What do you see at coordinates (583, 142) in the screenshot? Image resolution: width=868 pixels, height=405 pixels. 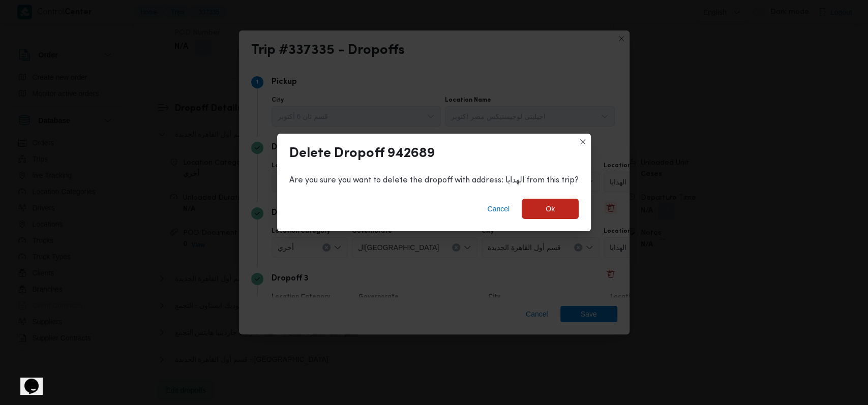 I see `button: Closes this modal window` at bounding box center [583, 142].